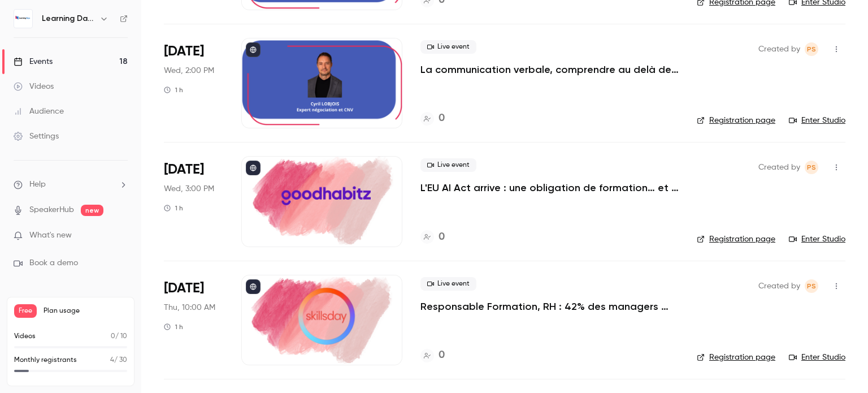  I want to click on div: Events, so click(33, 61).